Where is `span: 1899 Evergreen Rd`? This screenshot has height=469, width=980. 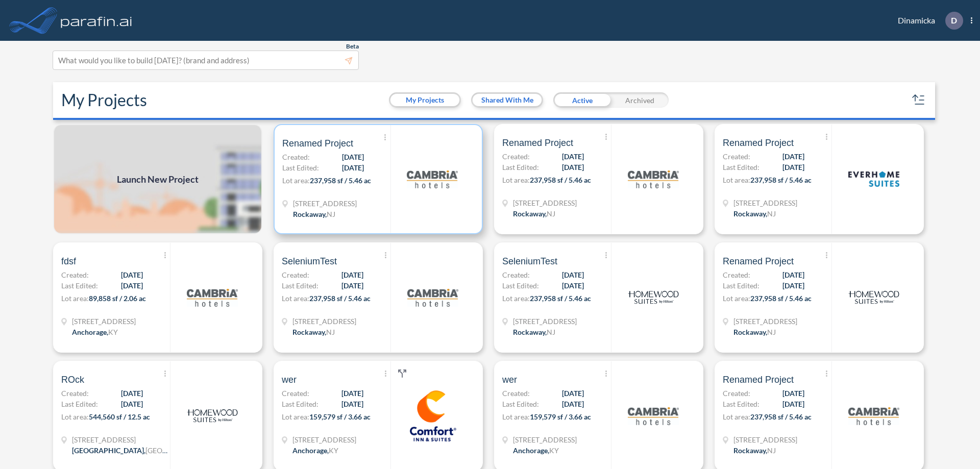 span: 1899 Evergreen Rd is located at coordinates (103, 321).